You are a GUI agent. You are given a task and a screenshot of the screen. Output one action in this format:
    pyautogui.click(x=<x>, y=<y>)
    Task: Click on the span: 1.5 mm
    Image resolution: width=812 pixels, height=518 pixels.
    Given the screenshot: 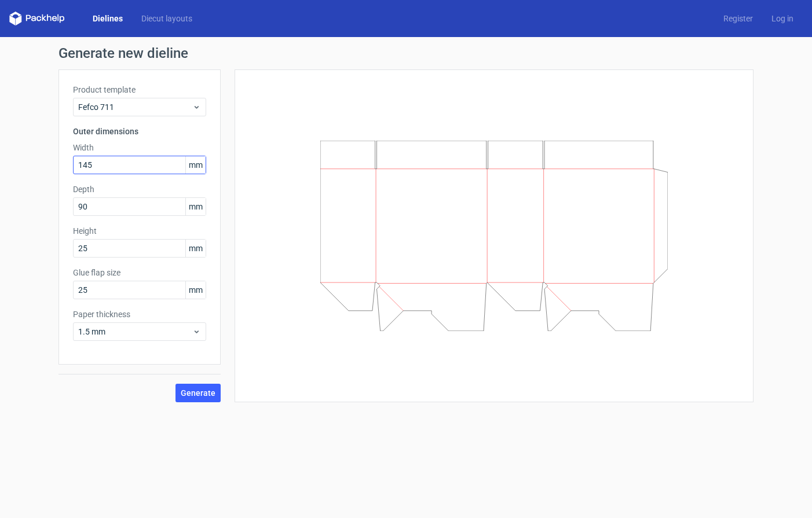 What is the action you would take?
    pyautogui.click(x=135, y=332)
    